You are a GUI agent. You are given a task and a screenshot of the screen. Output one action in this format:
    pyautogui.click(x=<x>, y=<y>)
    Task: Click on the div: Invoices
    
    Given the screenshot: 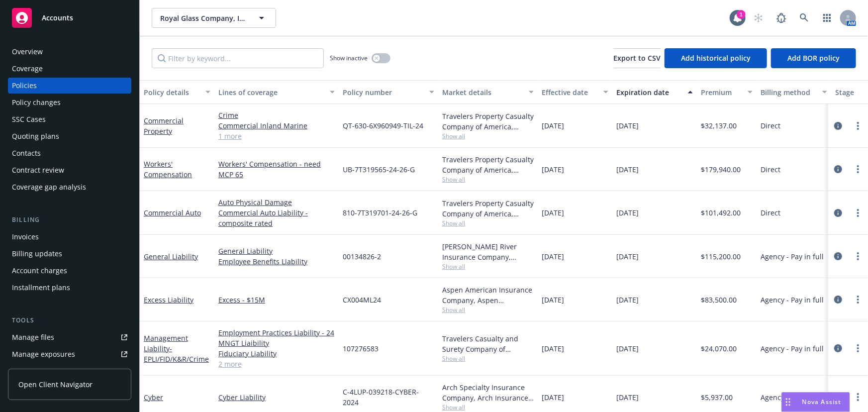 What is the action you would take?
    pyautogui.click(x=25, y=237)
    